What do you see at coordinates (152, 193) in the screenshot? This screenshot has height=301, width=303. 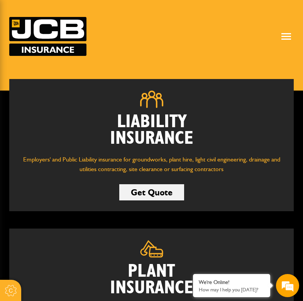 I see `a: Get Quote` at bounding box center [152, 193].